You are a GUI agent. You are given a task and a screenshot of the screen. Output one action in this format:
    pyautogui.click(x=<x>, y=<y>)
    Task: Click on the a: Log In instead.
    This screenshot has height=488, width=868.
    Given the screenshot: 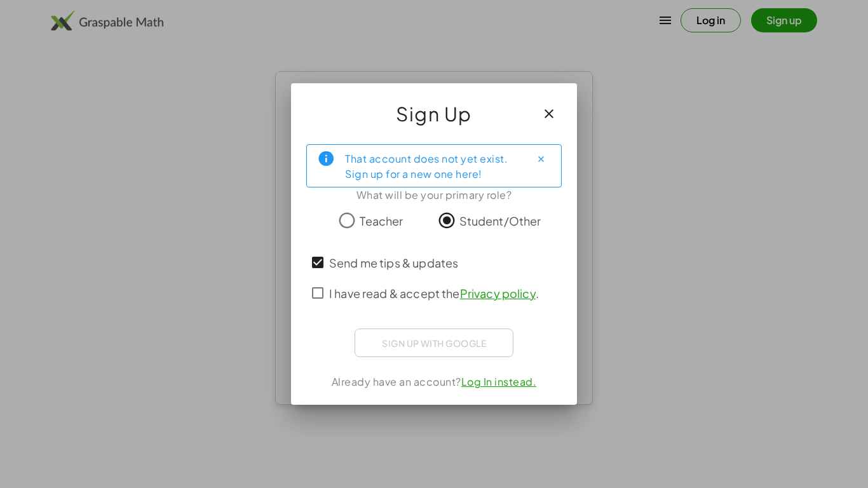 What is the action you would take?
    pyautogui.click(x=499, y=381)
    